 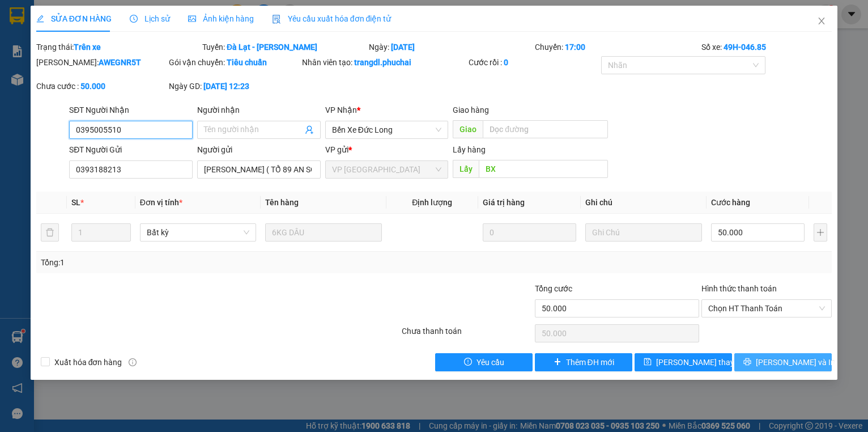 What do you see at coordinates (558, 362) in the screenshot?
I see `span: plus` at bounding box center [558, 362].